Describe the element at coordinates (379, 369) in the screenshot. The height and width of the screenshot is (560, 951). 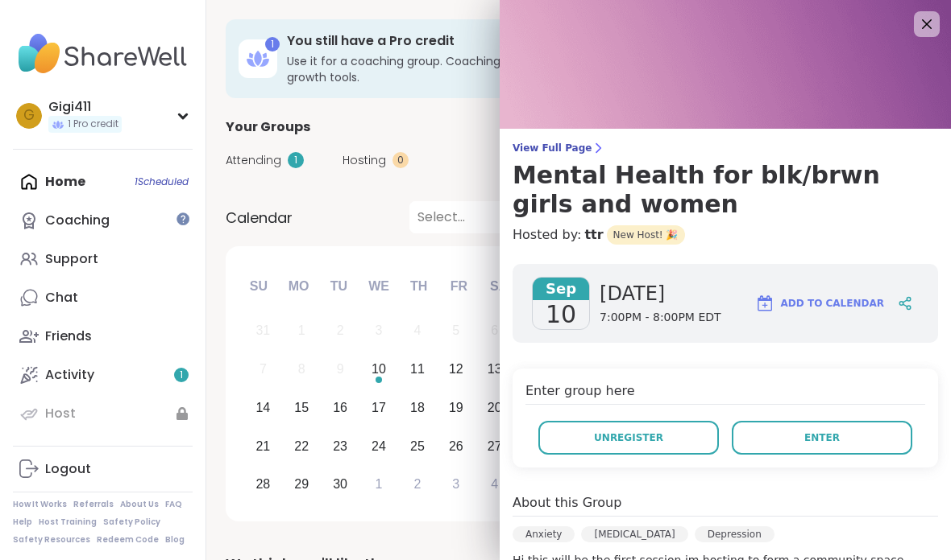
I see `div: 10` at that location.